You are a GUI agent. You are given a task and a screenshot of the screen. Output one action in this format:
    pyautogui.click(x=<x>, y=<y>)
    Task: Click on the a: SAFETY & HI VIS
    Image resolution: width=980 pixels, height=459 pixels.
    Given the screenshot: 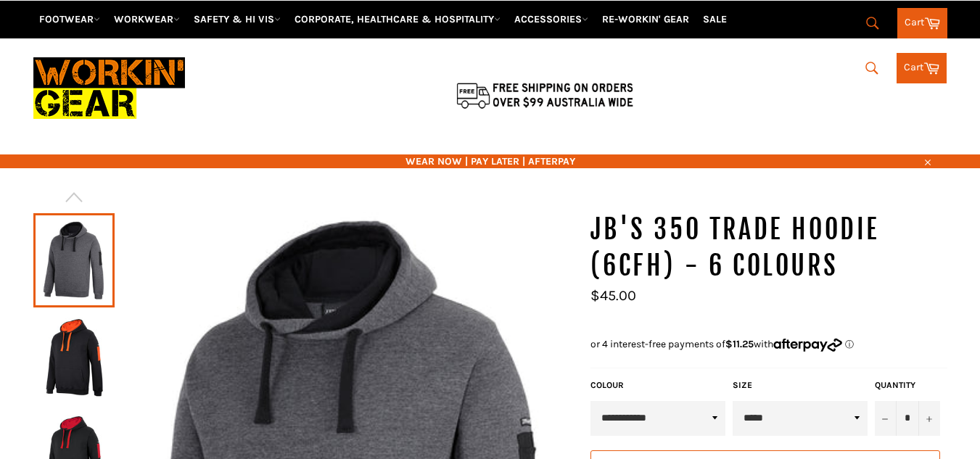 What is the action you would take?
    pyautogui.click(x=237, y=19)
    